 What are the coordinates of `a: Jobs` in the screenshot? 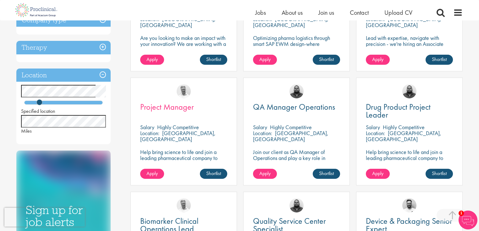 It's located at (261, 13).